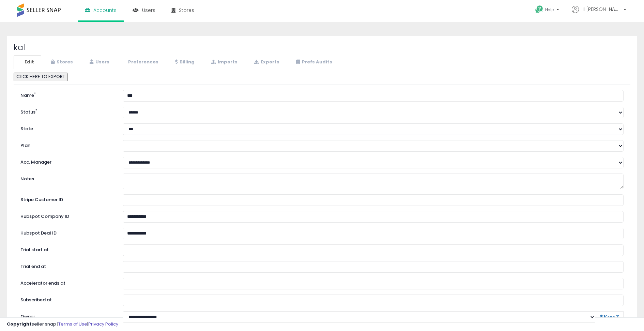 This screenshot has height=331, width=644. What do you see at coordinates (184, 62) in the screenshot?
I see `a: Billing` at bounding box center [184, 62].